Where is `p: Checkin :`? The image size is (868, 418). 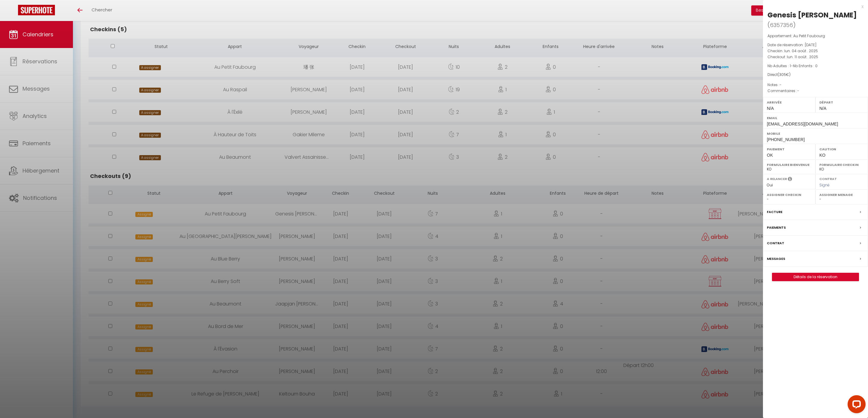
p: Checkin : is located at coordinates (816, 51).